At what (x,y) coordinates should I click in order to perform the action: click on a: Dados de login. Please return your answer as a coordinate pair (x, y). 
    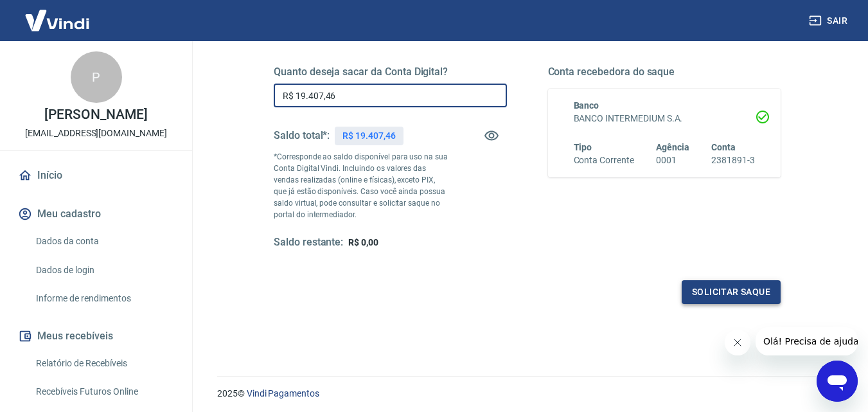
    Looking at the image, I should click on (104, 270).